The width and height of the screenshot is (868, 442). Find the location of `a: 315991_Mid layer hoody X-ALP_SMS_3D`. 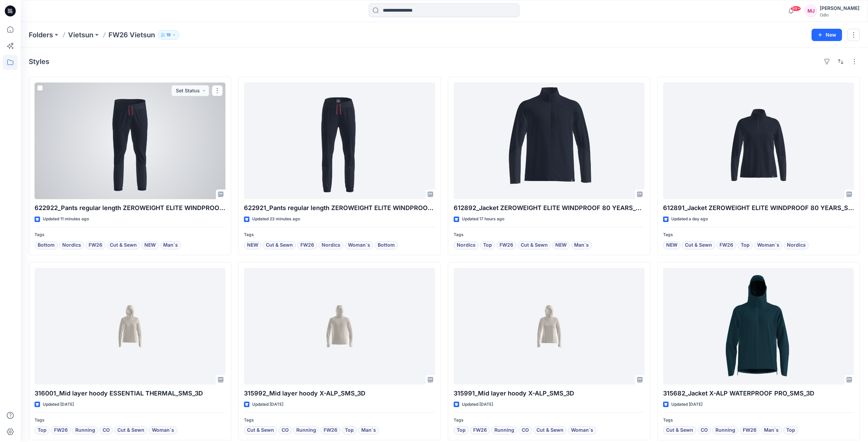

a: 315991_Mid layer hoody X-ALP_SMS_3D is located at coordinates (549, 326).